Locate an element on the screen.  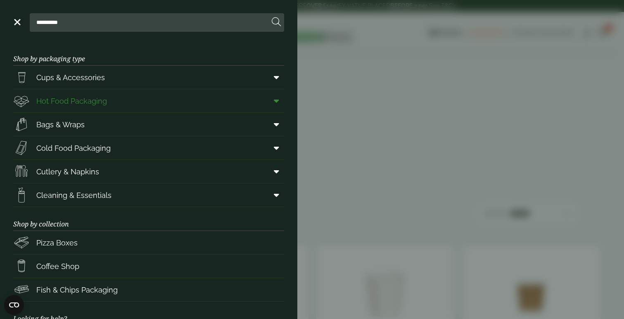
img: PintNhalf_cup.svg is located at coordinates (21, 77).